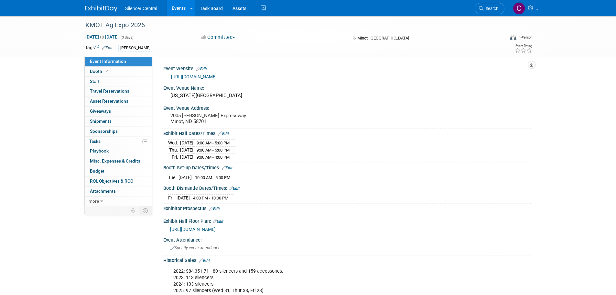 The height and width of the screenshot is (295, 616). I want to click on span: Staff, so click(95, 81).